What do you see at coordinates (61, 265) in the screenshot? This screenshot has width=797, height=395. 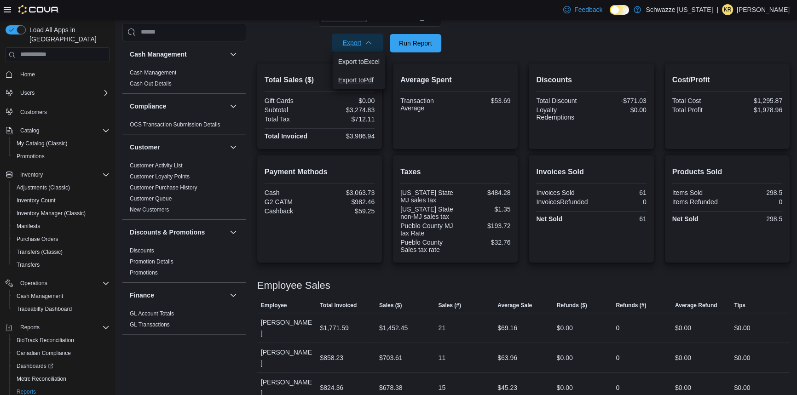 I see `button: Transfers` at bounding box center [61, 265].